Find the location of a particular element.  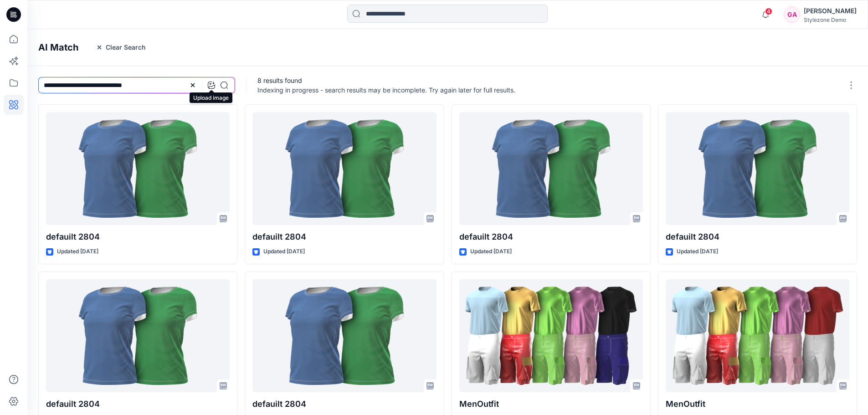

div: Stylezone Demo is located at coordinates (830, 20).